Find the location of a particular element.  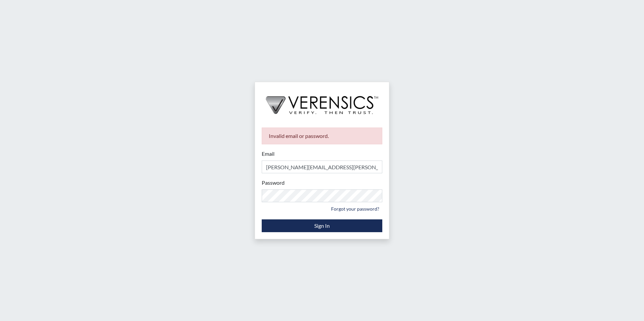

button: Sign In is located at coordinates (322, 226).